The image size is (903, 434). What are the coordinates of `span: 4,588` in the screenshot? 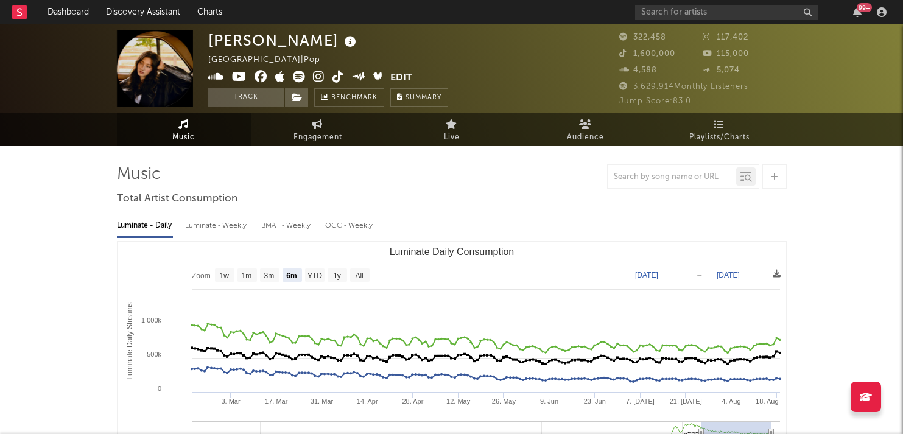 It's located at (638, 70).